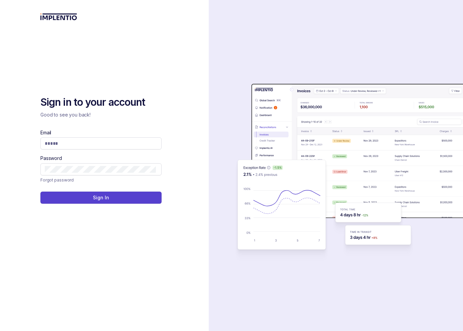 Image resolution: width=463 pixels, height=331 pixels. I want to click on h2: Sign in to your account, so click(101, 102).